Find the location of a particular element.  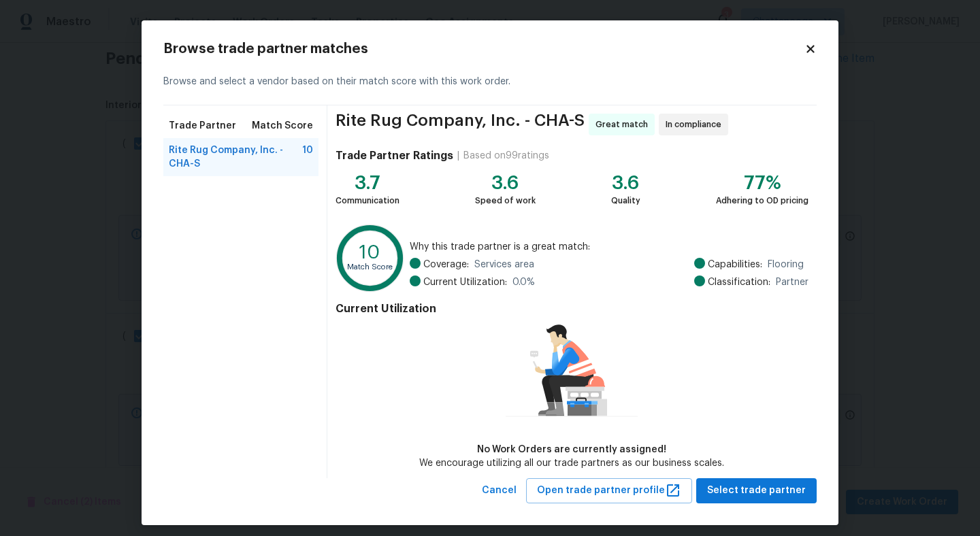

span: Capabilities: is located at coordinates (734, 264).